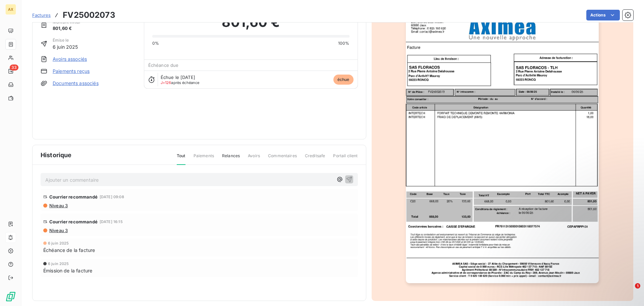 Image resolution: width=644 pixels, height=306 pixels. I want to click on img: Logo LeanPay, so click(11, 296).